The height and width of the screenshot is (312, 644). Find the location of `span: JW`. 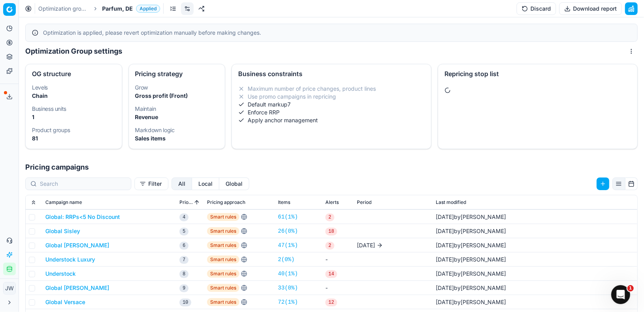

span: JW is located at coordinates (10, 288).